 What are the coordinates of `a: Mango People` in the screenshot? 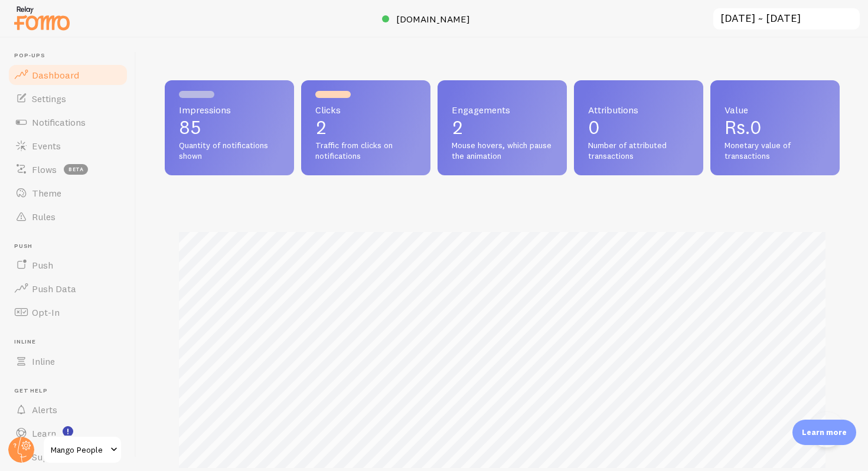 It's located at (82, 450).